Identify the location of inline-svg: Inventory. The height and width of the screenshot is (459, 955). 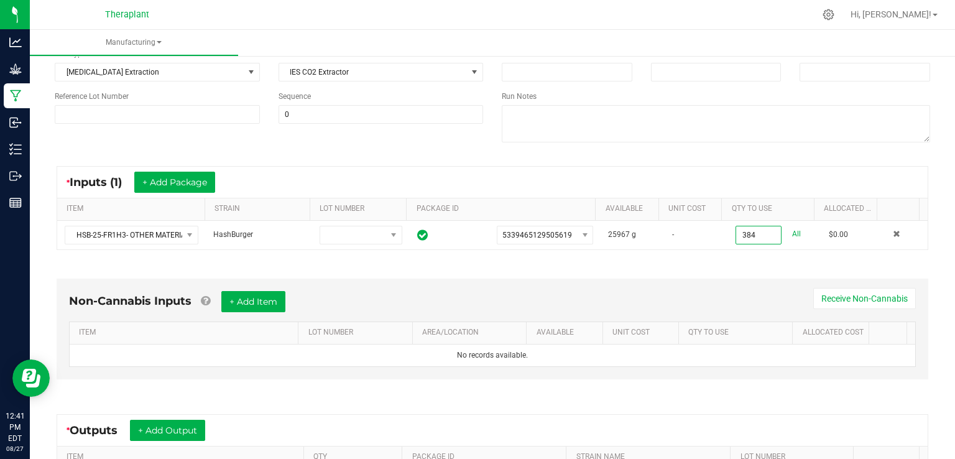
(16, 149).